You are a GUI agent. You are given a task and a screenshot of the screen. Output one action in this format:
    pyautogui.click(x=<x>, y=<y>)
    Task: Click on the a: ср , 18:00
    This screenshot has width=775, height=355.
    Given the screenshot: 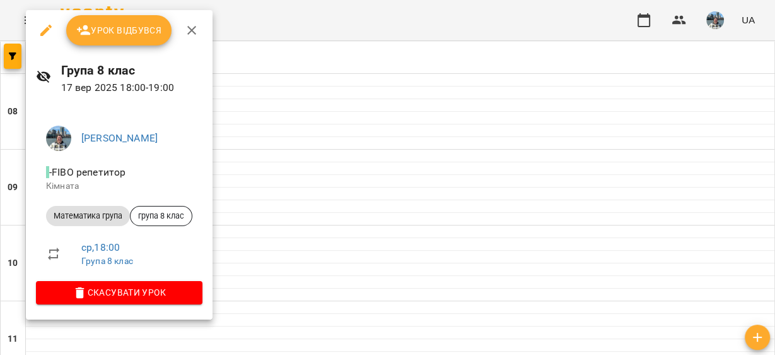 What is the action you would take?
    pyautogui.click(x=100, y=247)
    